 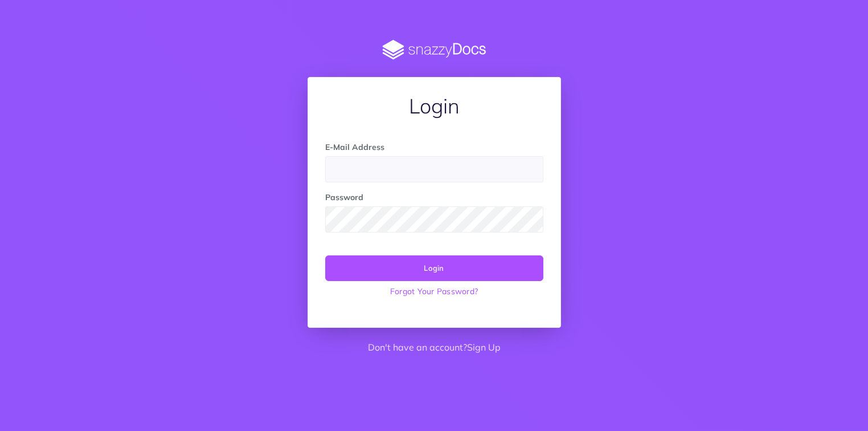 I want to click on button: Login, so click(x=434, y=268).